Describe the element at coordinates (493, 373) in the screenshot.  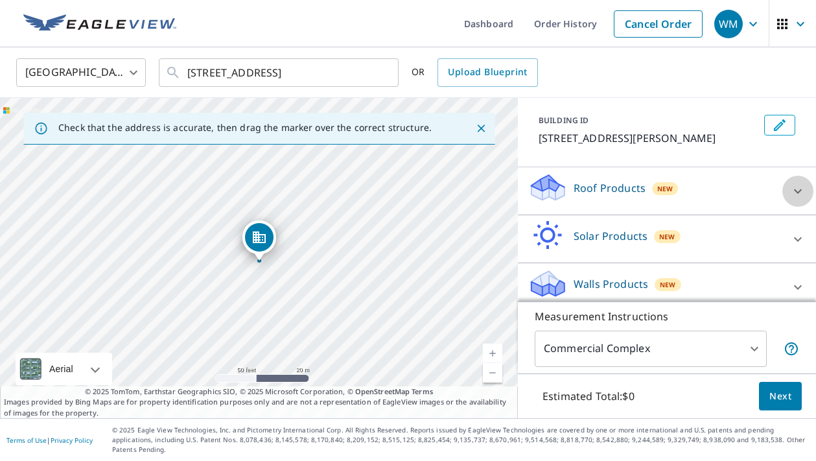
I see `a: Current Level 19, Zoom Out` at that location.